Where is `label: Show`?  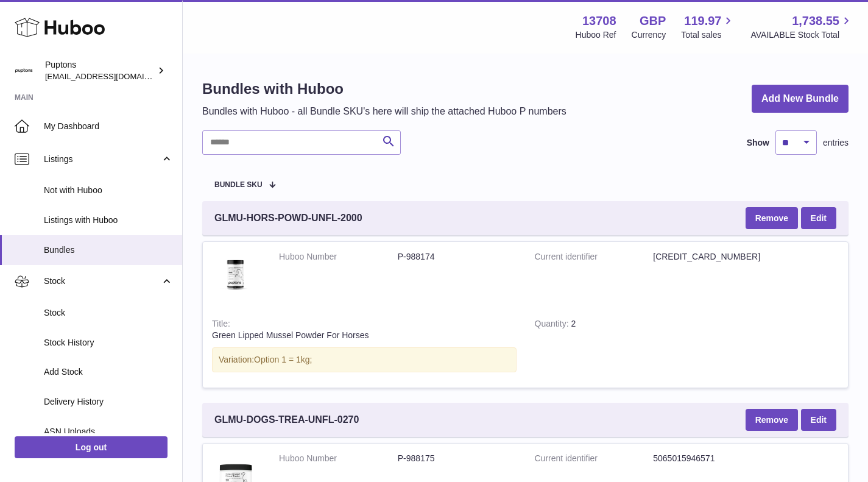 label: Show is located at coordinates (758, 143).